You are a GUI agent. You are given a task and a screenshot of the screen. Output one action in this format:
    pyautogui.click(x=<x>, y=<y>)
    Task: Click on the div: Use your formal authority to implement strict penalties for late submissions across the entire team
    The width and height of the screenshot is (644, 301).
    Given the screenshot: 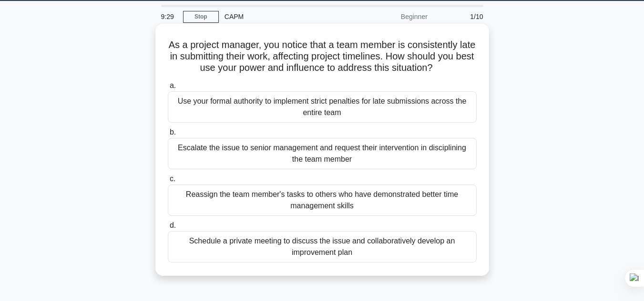 What is the action you would take?
    pyautogui.click(x=322, y=107)
    